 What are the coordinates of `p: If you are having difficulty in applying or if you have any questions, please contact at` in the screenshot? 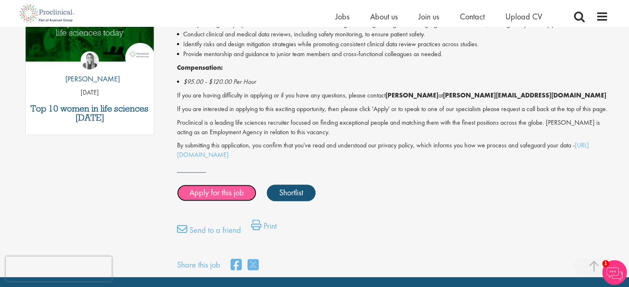 It's located at (392, 95).